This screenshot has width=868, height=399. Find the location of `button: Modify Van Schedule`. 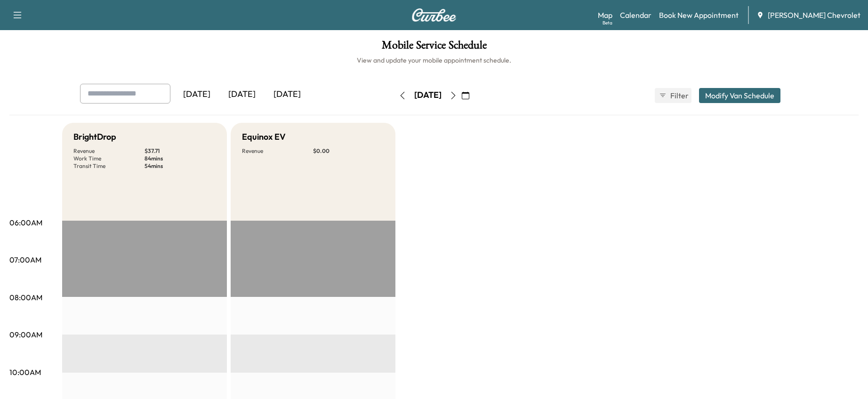

button: Modify Van Schedule is located at coordinates (739, 96).